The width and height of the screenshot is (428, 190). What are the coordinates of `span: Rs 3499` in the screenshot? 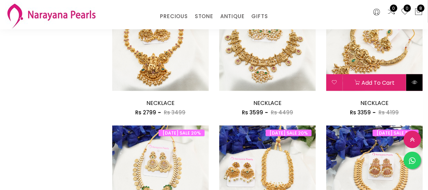 It's located at (175, 112).